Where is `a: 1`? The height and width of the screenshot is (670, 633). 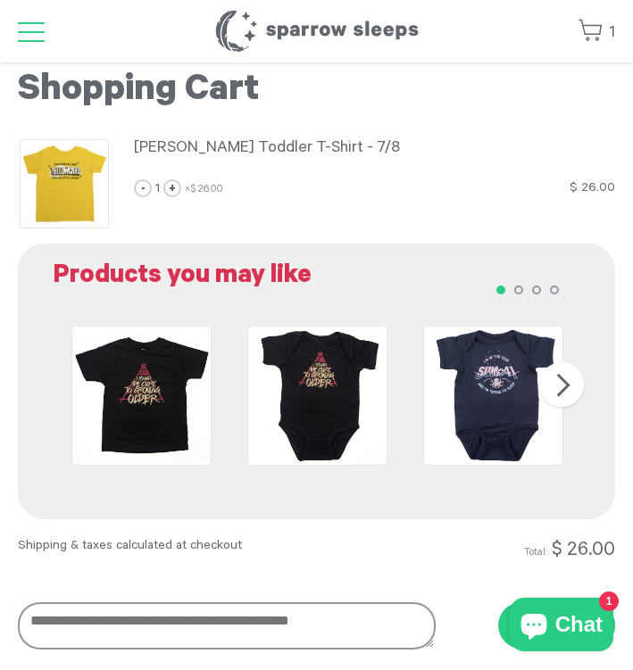
a: 1 is located at coordinates (596, 32).